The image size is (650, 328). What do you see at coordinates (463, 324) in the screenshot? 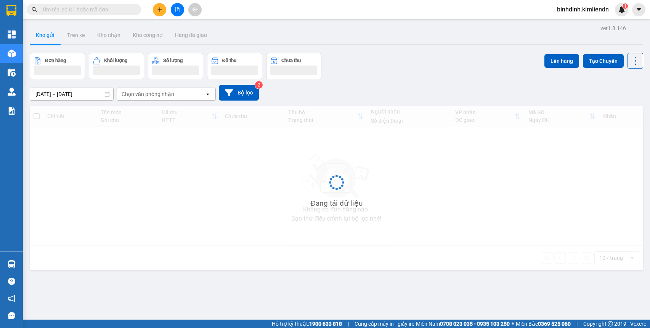
I see `span: Miền Nam` at bounding box center [463, 324].